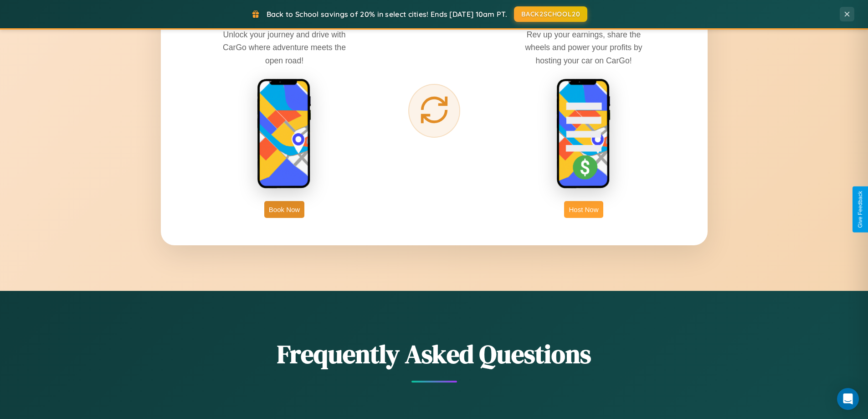 The height and width of the screenshot is (419, 868). Describe the element at coordinates (860, 210) in the screenshot. I see `div: Give Feedback` at that location.